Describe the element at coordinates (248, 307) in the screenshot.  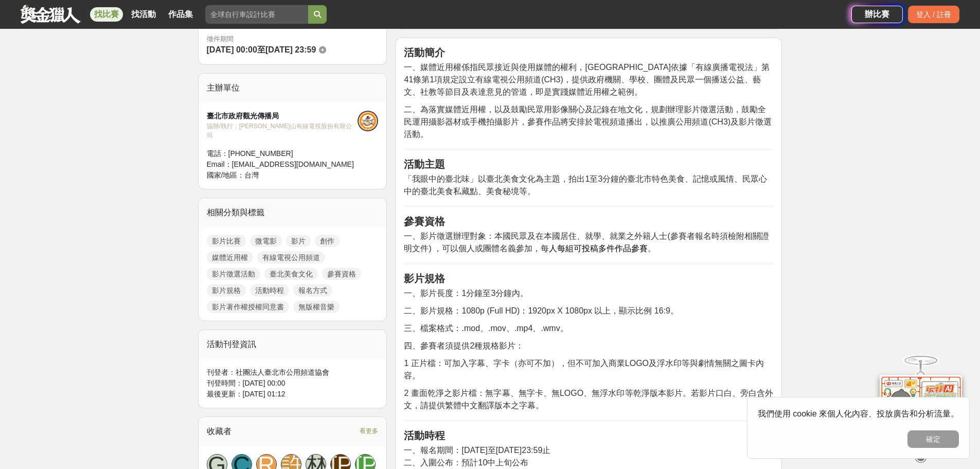
I see `a: 影片著作權授權同意書` at that location.